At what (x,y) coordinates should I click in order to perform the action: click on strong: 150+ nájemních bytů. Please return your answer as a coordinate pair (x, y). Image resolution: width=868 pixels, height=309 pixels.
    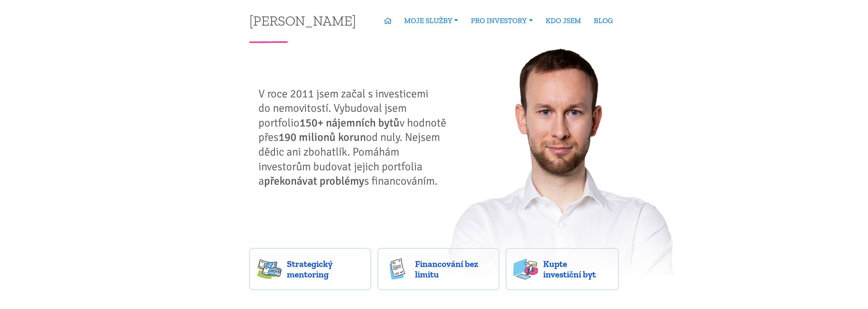
    Looking at the image, I should click on (349, 123).